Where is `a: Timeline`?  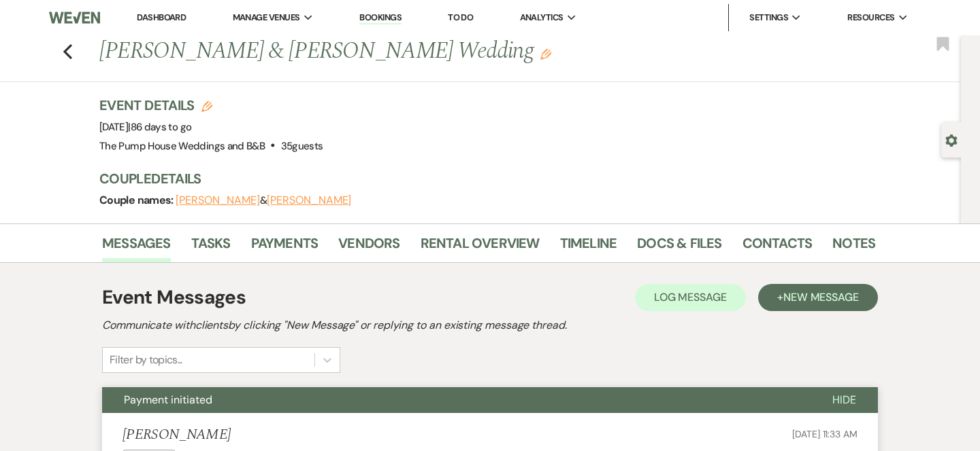 a: Timeline is located at coordinates (588, 247).